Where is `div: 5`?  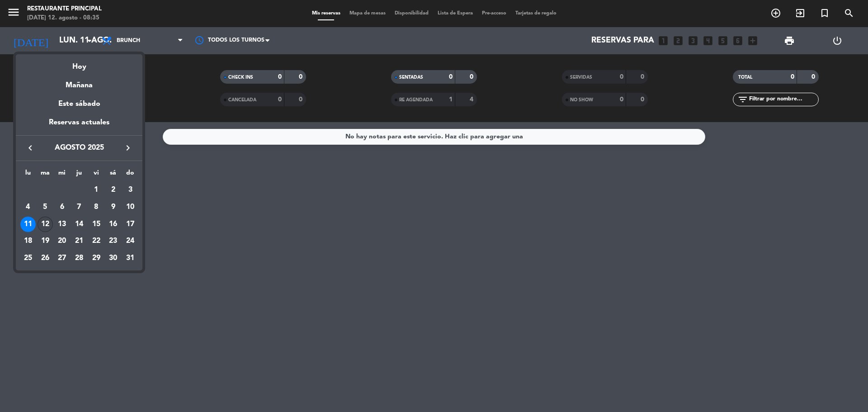 div: 5 is located at coordinates (45, 207).